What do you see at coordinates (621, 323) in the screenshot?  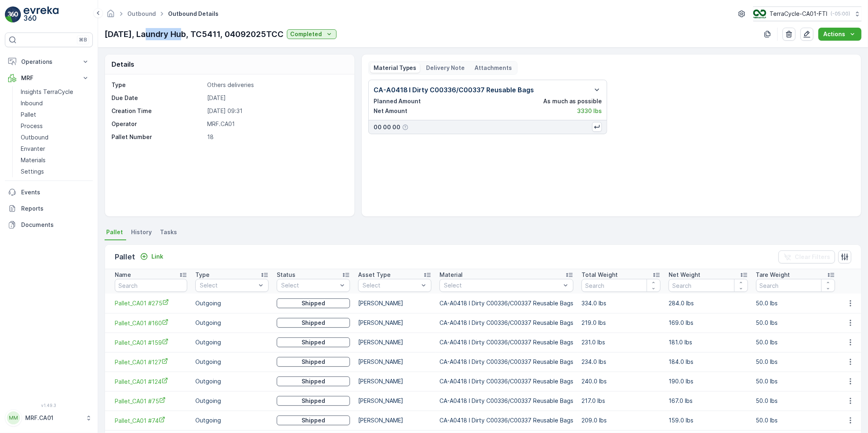 I see `td: 219.0 lbs` at bounding box center [621, 323].